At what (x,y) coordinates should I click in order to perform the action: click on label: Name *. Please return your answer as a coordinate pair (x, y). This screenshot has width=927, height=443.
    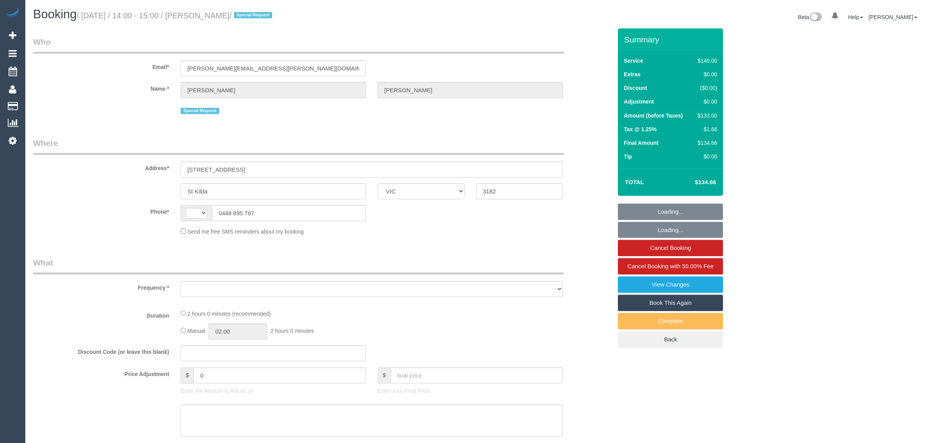
    Looking at the image, I should click on (101, 87).